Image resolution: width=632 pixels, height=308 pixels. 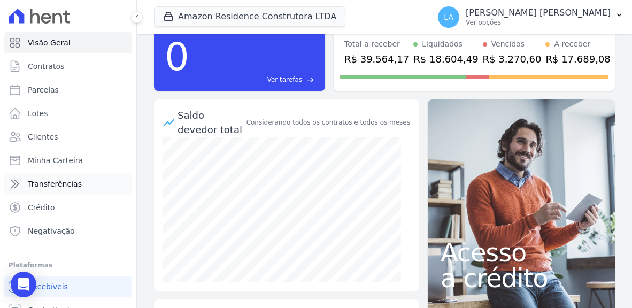 I want to click on span: Clientes, so click(x=43, y=137).